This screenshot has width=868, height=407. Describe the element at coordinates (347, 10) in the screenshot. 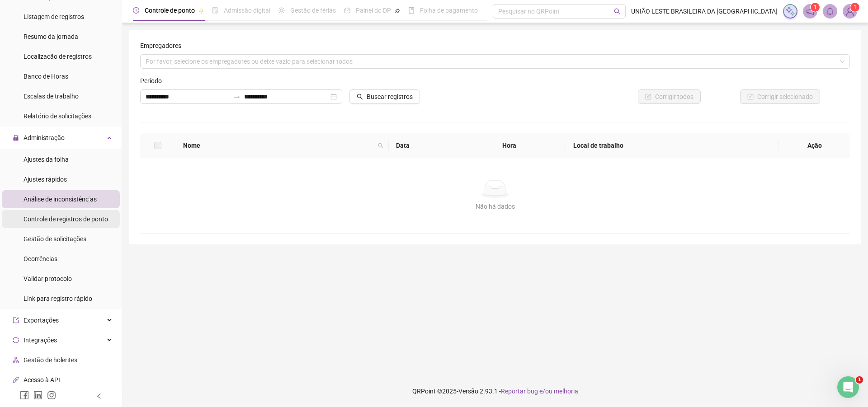

I see `span: dashboard` at that location.